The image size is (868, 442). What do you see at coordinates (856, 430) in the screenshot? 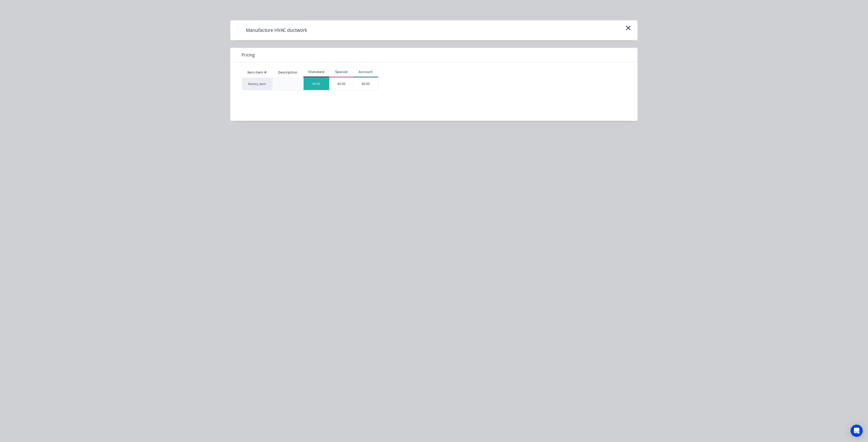
I see `div: Open Intercom Messenger` at bounding box center [856, 430].